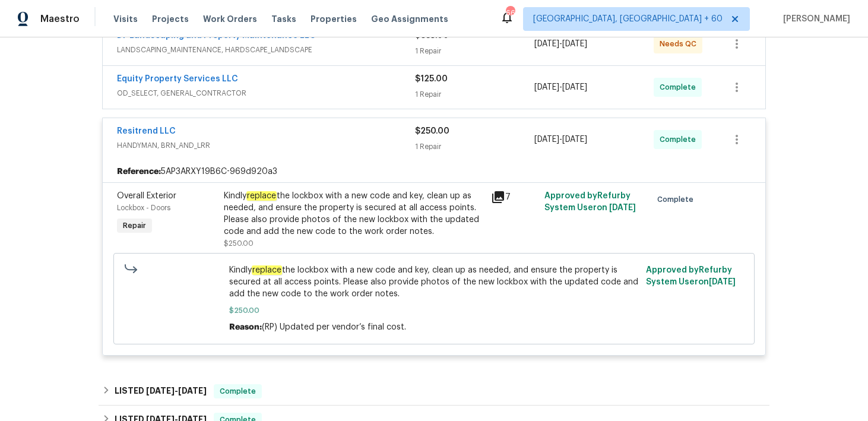 The width and height of the screenshot is (868, 421). What do you see at coordinates (125, 19) in the screenshot?
I see `span: Visits` at bounding box center [125, 19].